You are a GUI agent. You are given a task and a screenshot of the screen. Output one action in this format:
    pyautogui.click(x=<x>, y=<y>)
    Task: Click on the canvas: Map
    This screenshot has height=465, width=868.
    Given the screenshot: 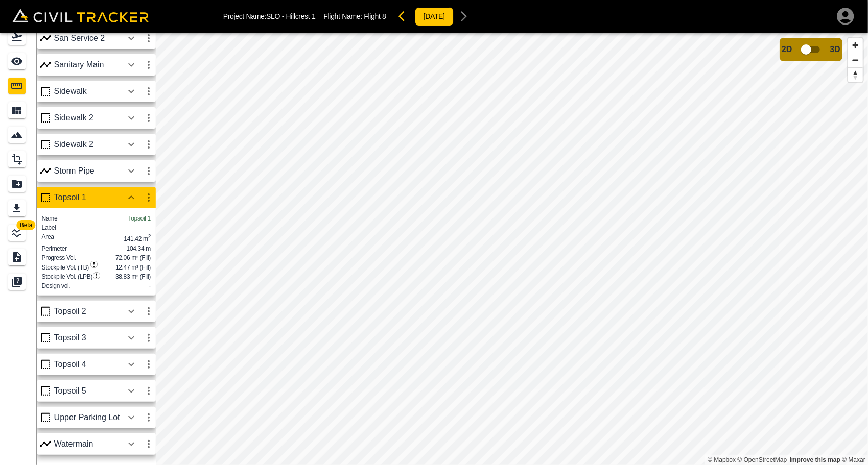 What is the action you would take?
    pyautogui.click(x=512, y=249)
    